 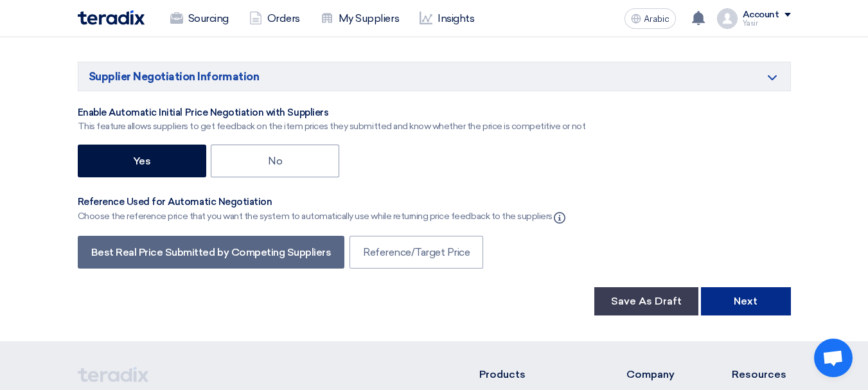 I want to click on font: Save As Draft, so click(x=646, y=301).